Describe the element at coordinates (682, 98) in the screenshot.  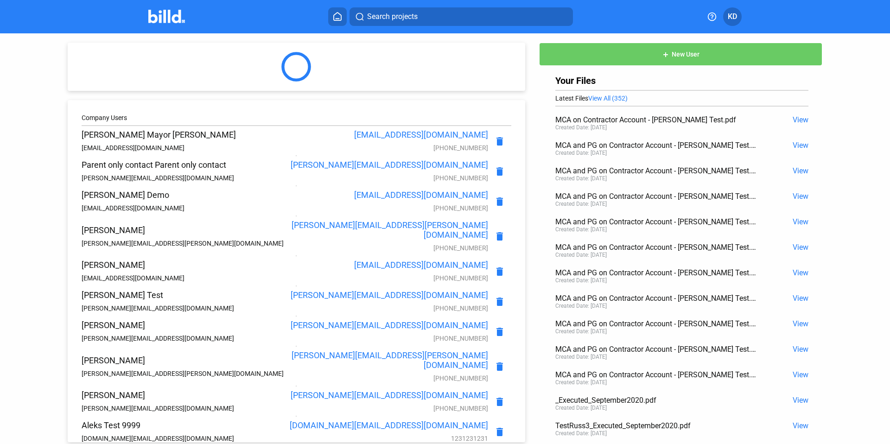
I see `div: Latest Files` at that location.